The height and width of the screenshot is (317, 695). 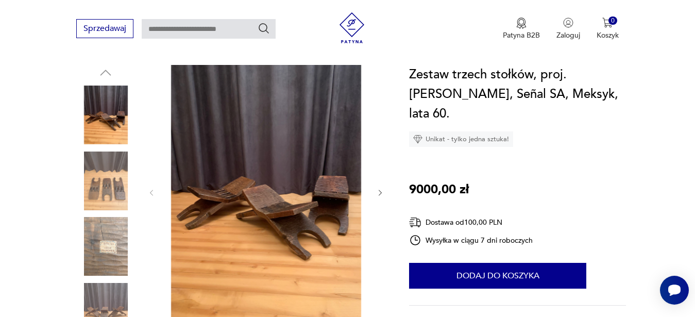 I want to click on p: 9000,00 zł, so click(x=439, y=189).